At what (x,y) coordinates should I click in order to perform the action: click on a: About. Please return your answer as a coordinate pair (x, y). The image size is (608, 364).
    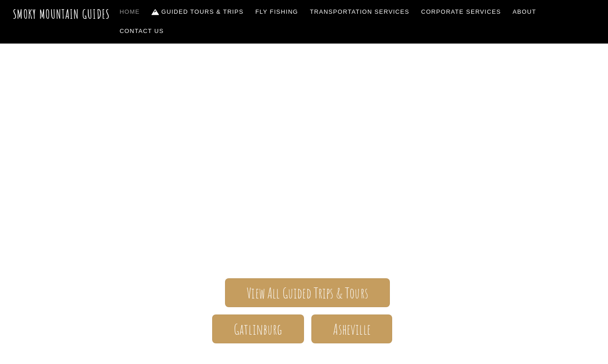
    Looking at the image, I should click on (524, 12).